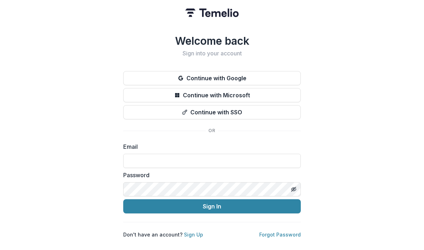 The height and width of the screenshot is (250, 424). What do you see at coordinates (212, 95) in the screenshot?
I see `button: Continue with Microsoft` at bounding box center [212, 95].